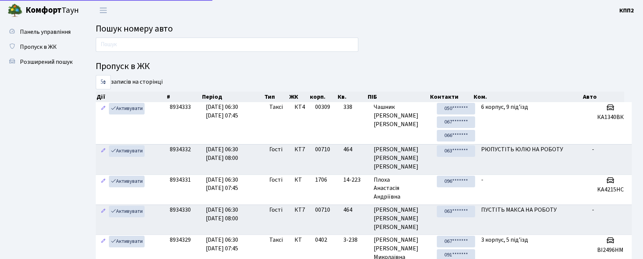  Describe the element at coordinates (398, 97) in the screenshot. I see `th: ПІБ` at that location.